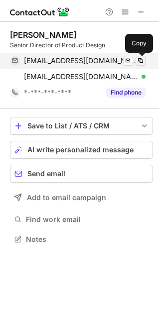 The width and height of the screenshot is (159, 318). I want to click on span: Find work email, so click(87, 219).